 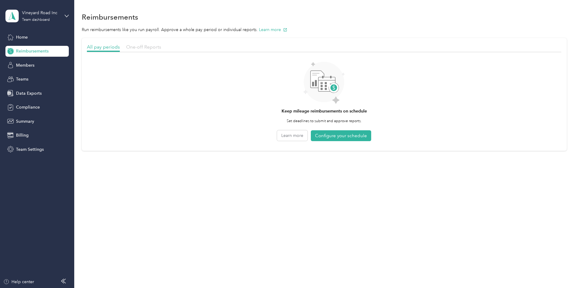 What do you see at coordinates (28, 107) in the screenshot?
I see `span: Compliance` at bounding box center [28, 107].